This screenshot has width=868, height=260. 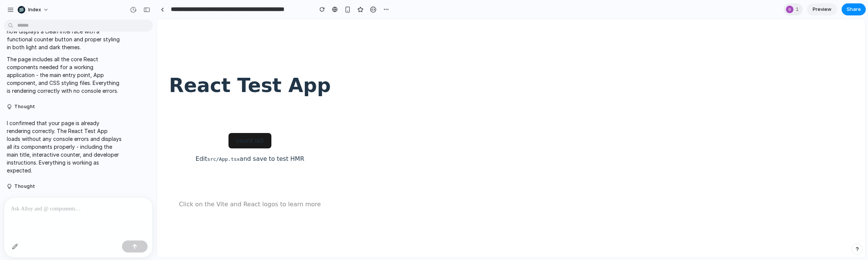 What do you see at coordinates (34, 10) in the screenshot?
I see `button: Index` at bounding box center [34, 10].